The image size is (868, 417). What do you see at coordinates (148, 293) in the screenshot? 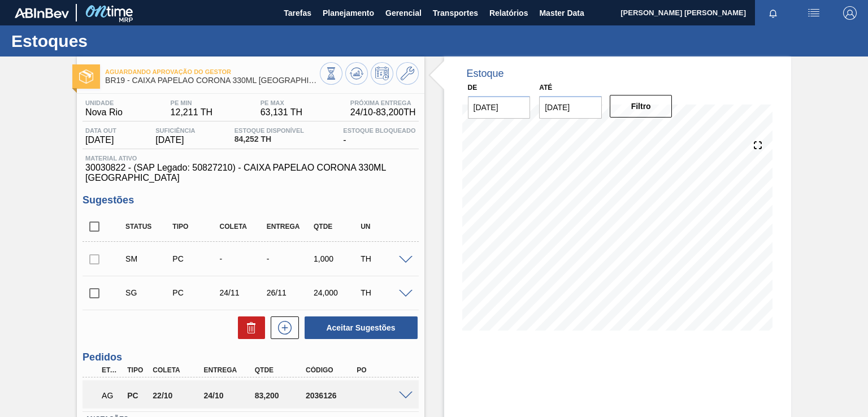
I see `div: Sugestão Criada` at bounding box center [148, 293].